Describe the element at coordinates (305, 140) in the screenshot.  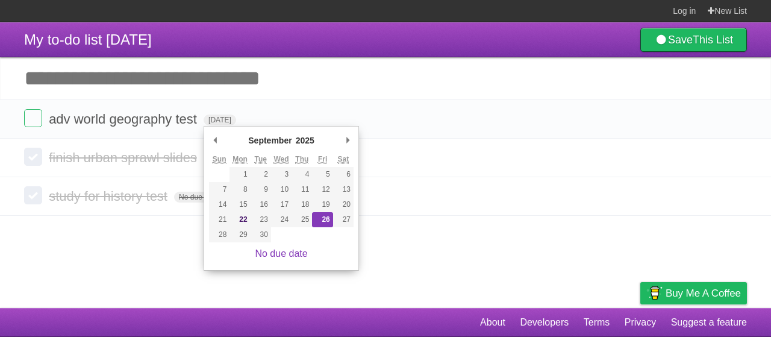
I see `div: 2025` at that location.